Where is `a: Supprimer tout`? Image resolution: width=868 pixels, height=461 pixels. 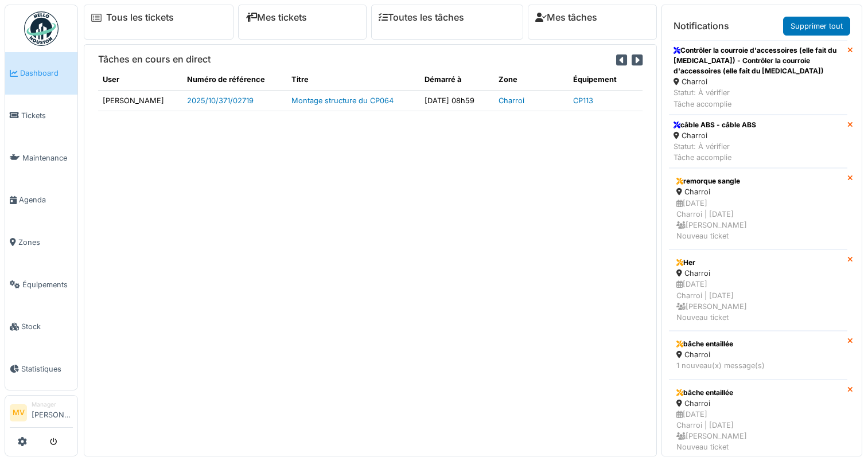
a: Supprimer tout is located at coordinates (816, 26).